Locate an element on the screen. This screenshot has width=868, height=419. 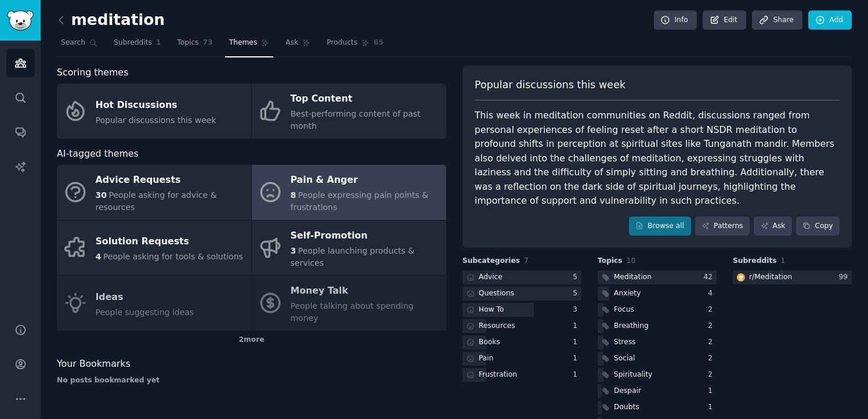
span: Themes is located at coordinates (243, 43).